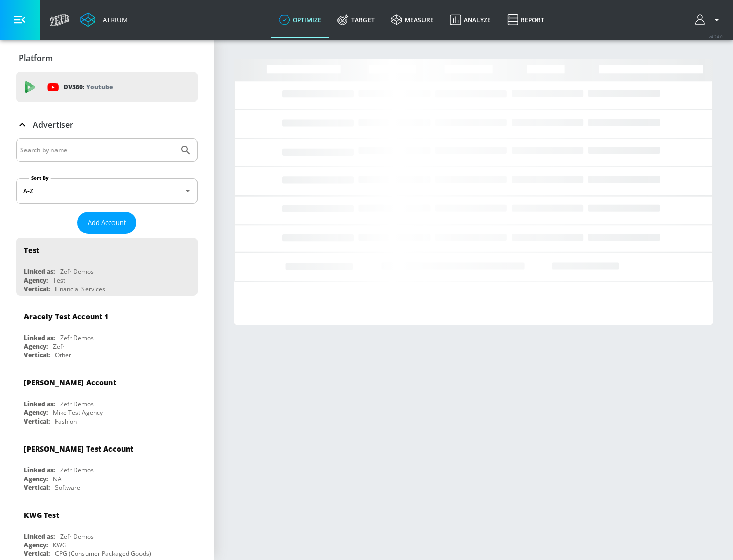  Describe the element at coordinates (36, 58) in the screenshot. I see `p: Platform` at that location.